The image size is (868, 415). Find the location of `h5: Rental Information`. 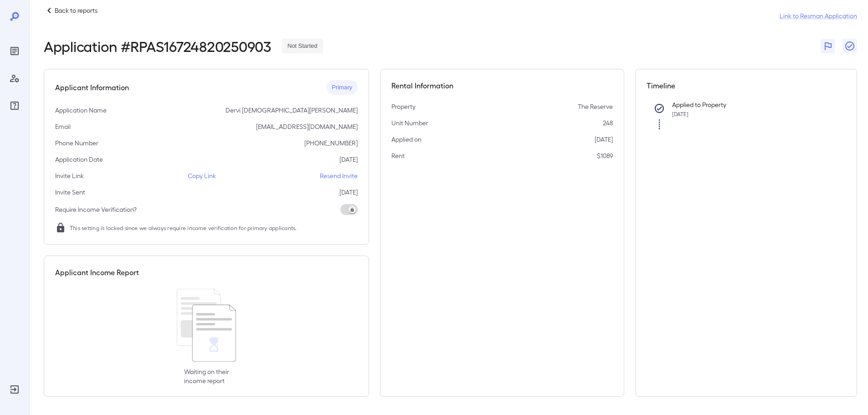

h5: Rental Information is located at coordinates (502, 86).